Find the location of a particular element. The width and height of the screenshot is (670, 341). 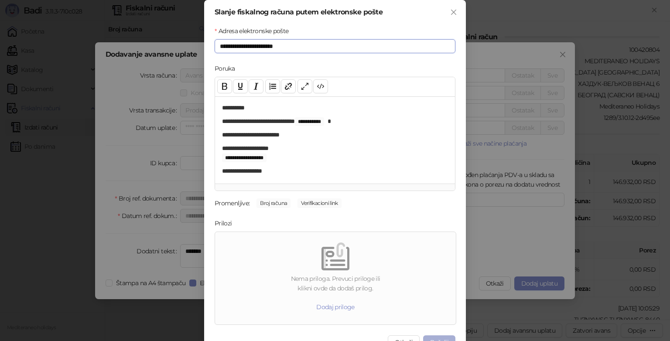

div: Nema priloga. Prevuci priloge ili klikni ovde da dodaš prilog. is located at coordinates (335, 283).